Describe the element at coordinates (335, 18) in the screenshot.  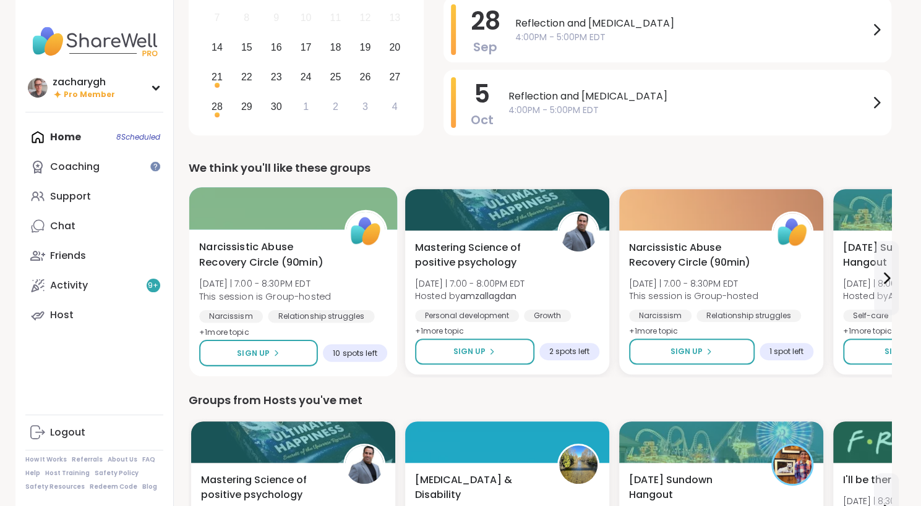
I see `div: Not available Thursday, September 11th, 2025` at that location.